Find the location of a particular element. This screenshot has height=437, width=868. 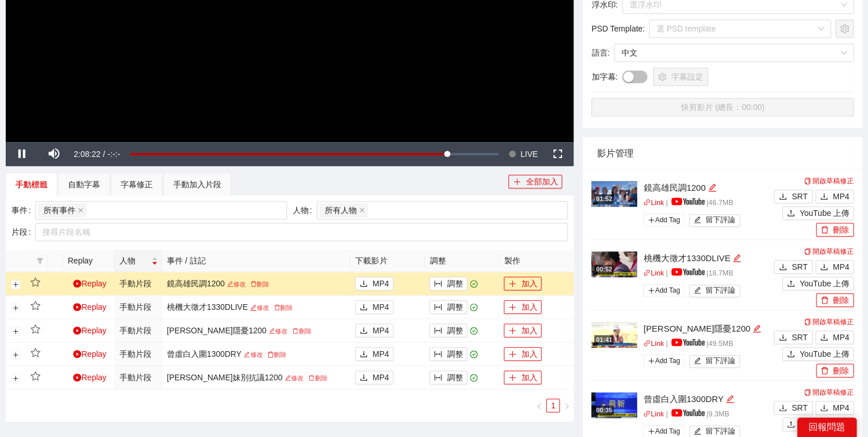

th: 事件 / 註記 is located at coordinates (257, 261).